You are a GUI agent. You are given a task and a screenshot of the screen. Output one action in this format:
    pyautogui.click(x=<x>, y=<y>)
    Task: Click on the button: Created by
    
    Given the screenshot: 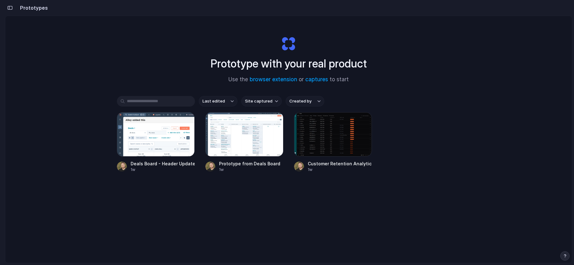 What is the action you would take?
    pyautogui.click(x=305, y=101)
    